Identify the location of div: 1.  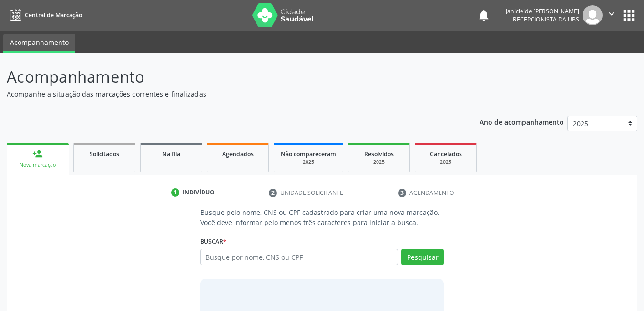
(175, 192).